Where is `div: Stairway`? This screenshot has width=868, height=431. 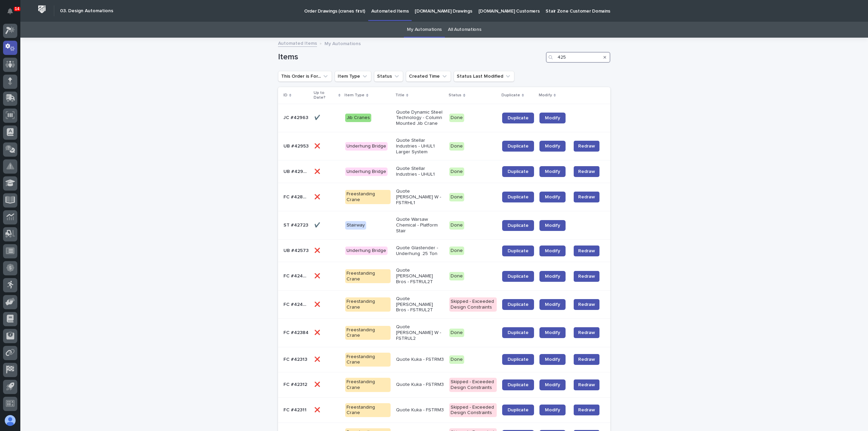 div: Stairway is located at coordinates (356, 225).